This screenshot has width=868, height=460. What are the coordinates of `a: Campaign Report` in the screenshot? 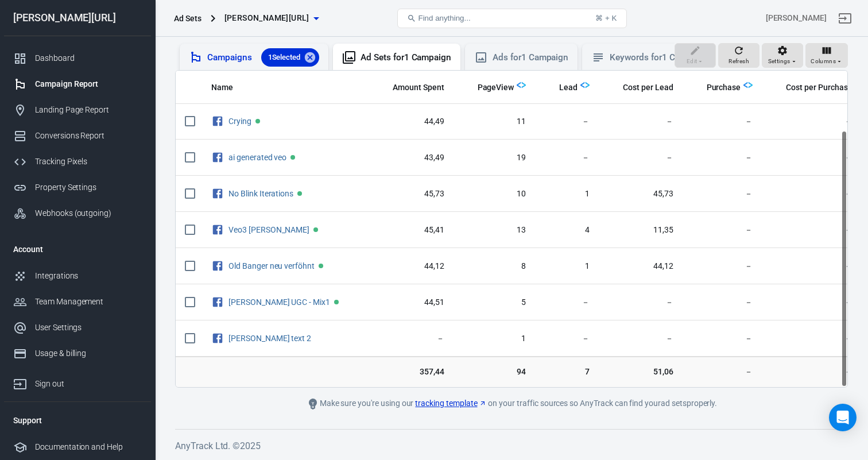 It's located at (78, 84).